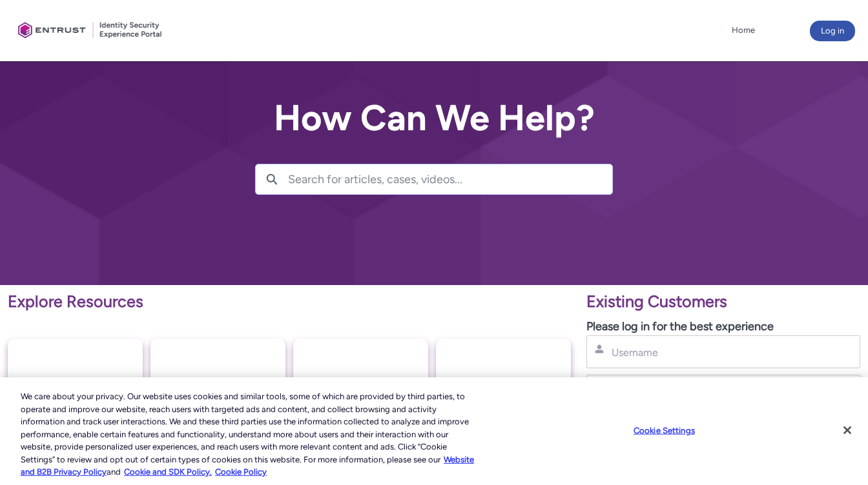  What do you see at coordinates (743, 31) in the screenshot?
I see `a: Home` at bounding box center [743, 31].